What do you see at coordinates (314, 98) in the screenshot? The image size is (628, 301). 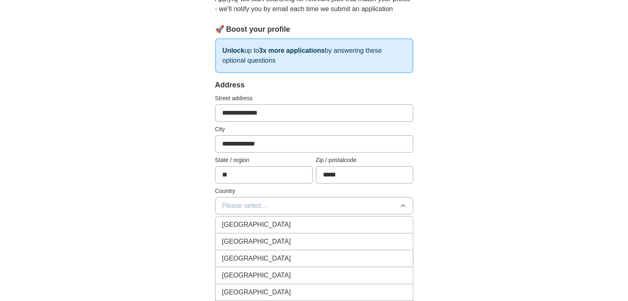 I see `label: Street address` at bounding box center [314, 98].